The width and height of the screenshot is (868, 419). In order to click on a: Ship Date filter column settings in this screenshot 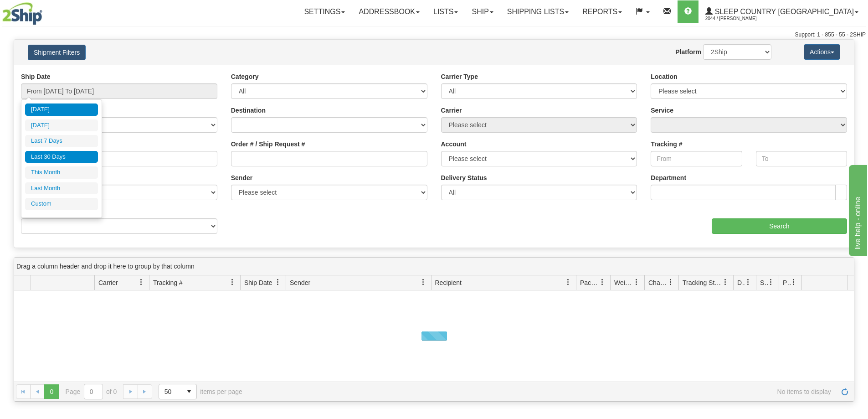, I will do `click(278, 282)`.